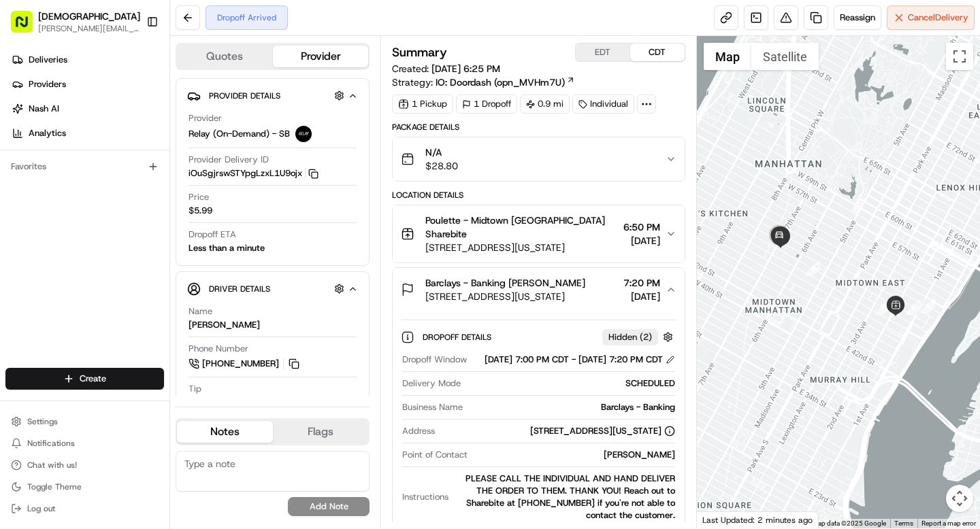 The image size is (980, 529). I want to click on a: Powered byPylon, so click(130, 305).